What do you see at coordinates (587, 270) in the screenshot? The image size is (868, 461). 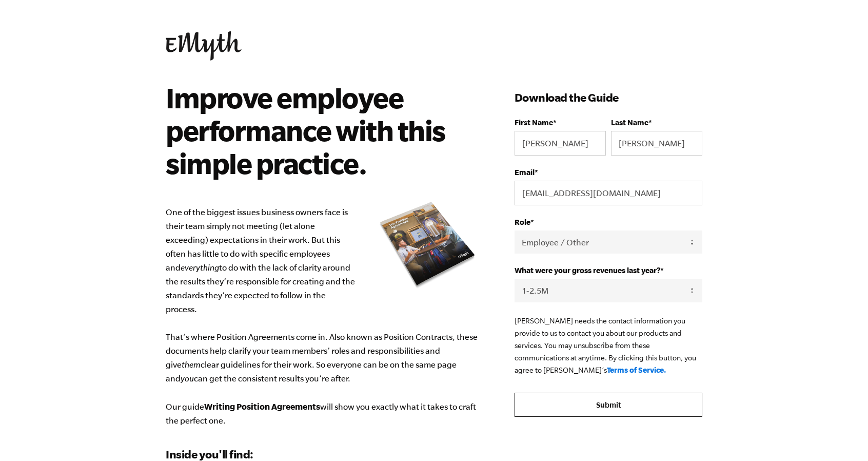 I see `span: What were your gross revenues last year?` at bounding box center [587, 270].